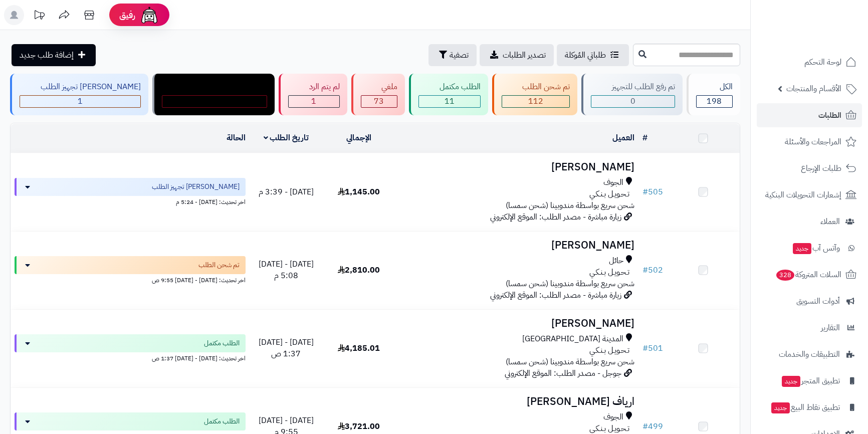  What do you see at coordinates (813, 142) in the screenshot?
I see `span: المراجعات والأسئلة` at bounding box center [813, 142].